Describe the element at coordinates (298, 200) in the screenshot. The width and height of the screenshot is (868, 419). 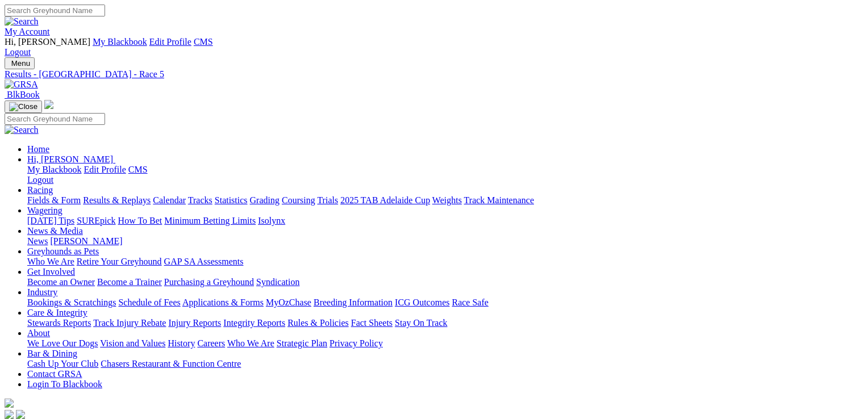
I see `a: Coursing` at that location.